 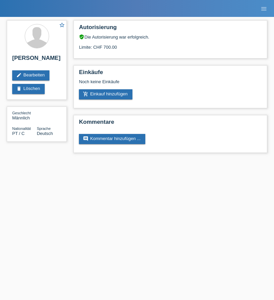 I want to click on i: comment, so click(x=86, y=139).